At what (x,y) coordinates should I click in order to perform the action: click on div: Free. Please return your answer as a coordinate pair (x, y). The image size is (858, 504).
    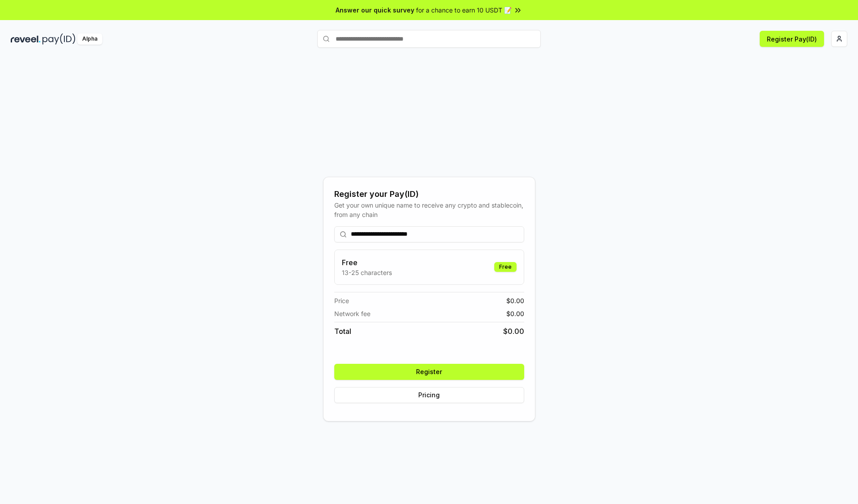
    Looking at the image, I should click on (505, 267).